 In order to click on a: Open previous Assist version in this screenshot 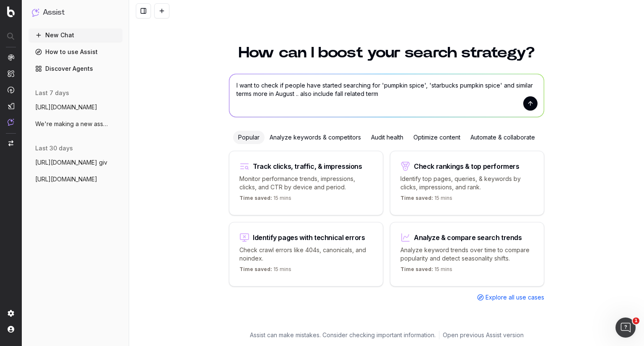, I will do `click(483, 335)`.